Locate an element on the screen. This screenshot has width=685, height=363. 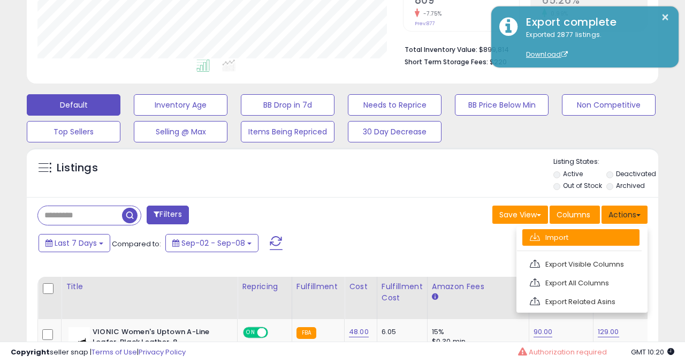
button: Non Competitive is located at coordinates (608, 105).